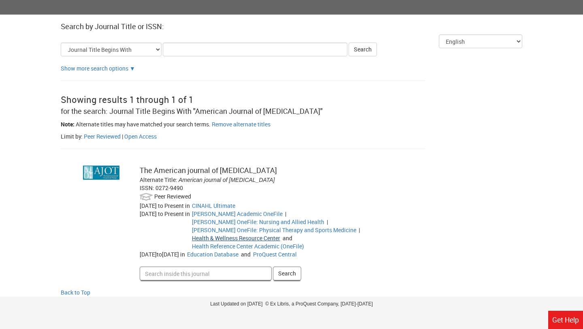 This screenshot has height=329, width=583. I want to click on span: Alternate titles may have matched your search terms., so click(143, 124).